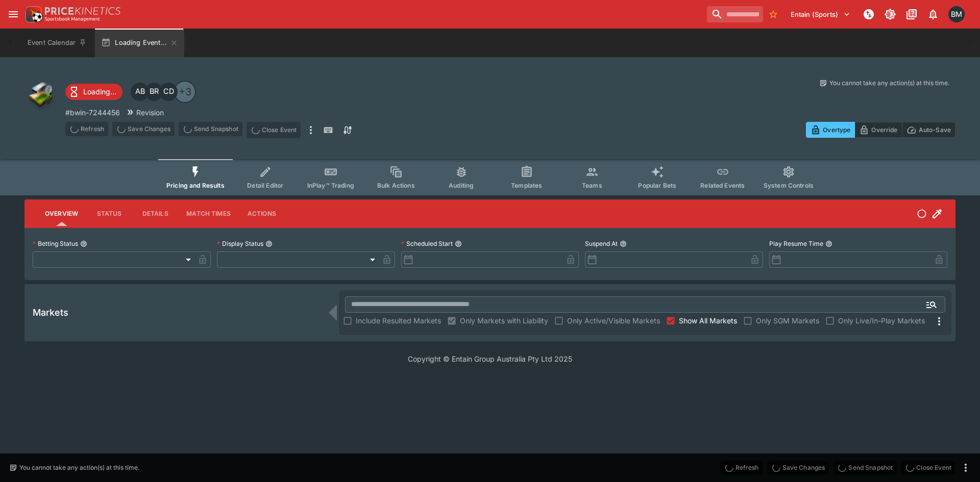 Image resolution: width=980 pixels, height=482 pixels. What do you see at coordinates (869, 14) in the screenshot?
I see `button: NOT Connected to PK` at bounding box center [869, 14].